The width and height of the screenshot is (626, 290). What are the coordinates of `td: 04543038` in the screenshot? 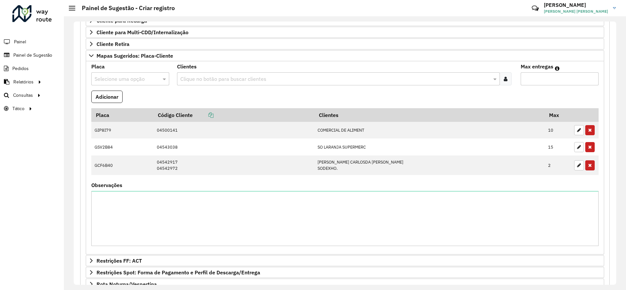 It's located at (234, 147).